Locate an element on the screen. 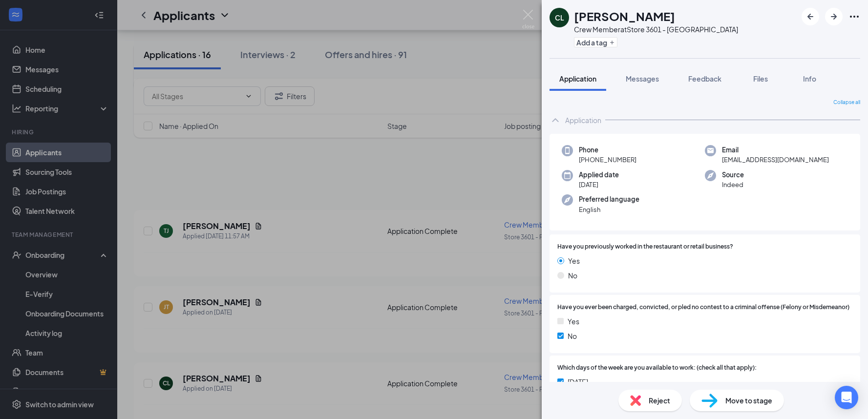 Image resolution: width=868 pixels, height=419 pixels. svg: Plus is located at coordinates (612, 43).